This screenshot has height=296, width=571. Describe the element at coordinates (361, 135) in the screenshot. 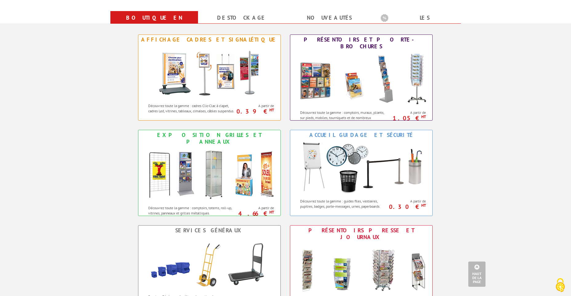

I see `div: Accueil Guidage et Sécurité` at that location.